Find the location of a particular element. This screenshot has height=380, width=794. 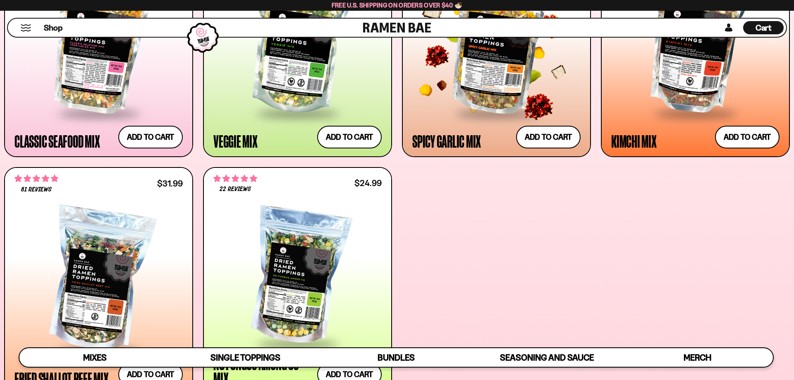

div: Kimchi Mix is located at coordinates (634, 141).